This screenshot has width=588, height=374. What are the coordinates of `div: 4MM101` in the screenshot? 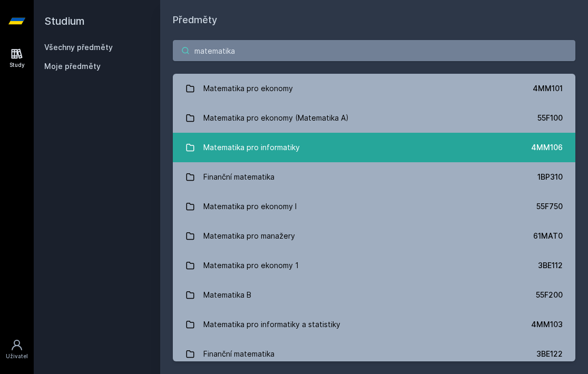 It's located at (548, 88).